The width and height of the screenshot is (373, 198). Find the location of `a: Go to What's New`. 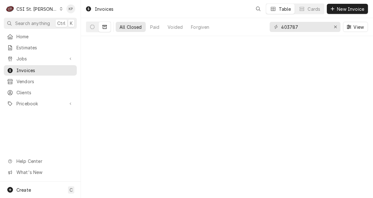

a: Go to What's New is located at coordinates (40, 172).